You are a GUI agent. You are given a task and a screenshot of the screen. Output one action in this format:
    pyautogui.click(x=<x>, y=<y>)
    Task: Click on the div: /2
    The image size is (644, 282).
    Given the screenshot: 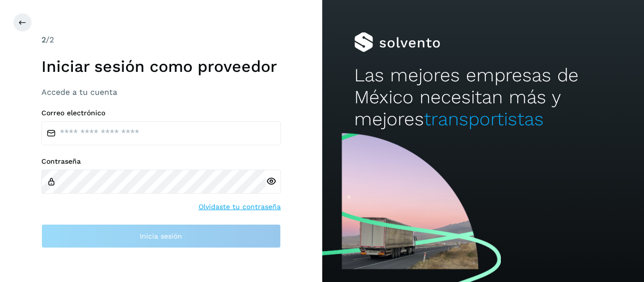 What is the action you would take?
    pyautogui.click(x=162, y=40)
    